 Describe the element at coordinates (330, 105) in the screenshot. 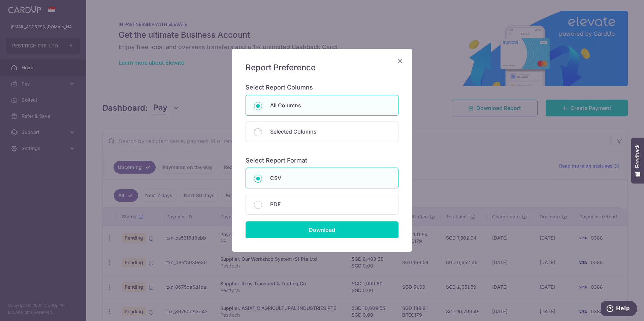

I see `p: All Columns` at that location.